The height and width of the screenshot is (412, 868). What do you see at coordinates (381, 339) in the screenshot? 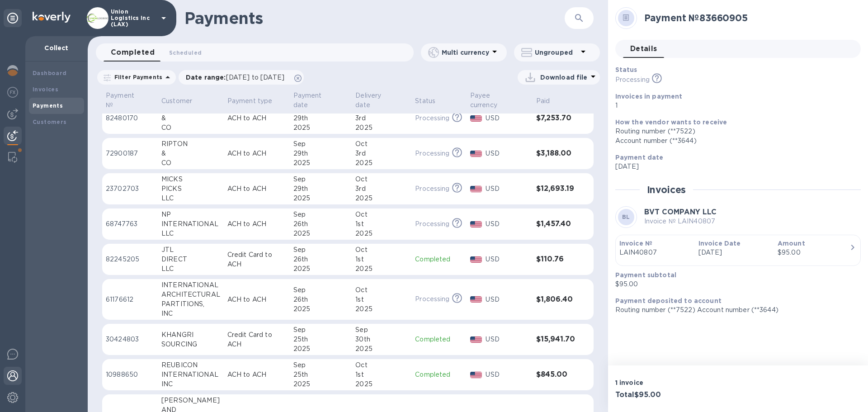
I see `div: 30th` at bounding box center [381, 339].